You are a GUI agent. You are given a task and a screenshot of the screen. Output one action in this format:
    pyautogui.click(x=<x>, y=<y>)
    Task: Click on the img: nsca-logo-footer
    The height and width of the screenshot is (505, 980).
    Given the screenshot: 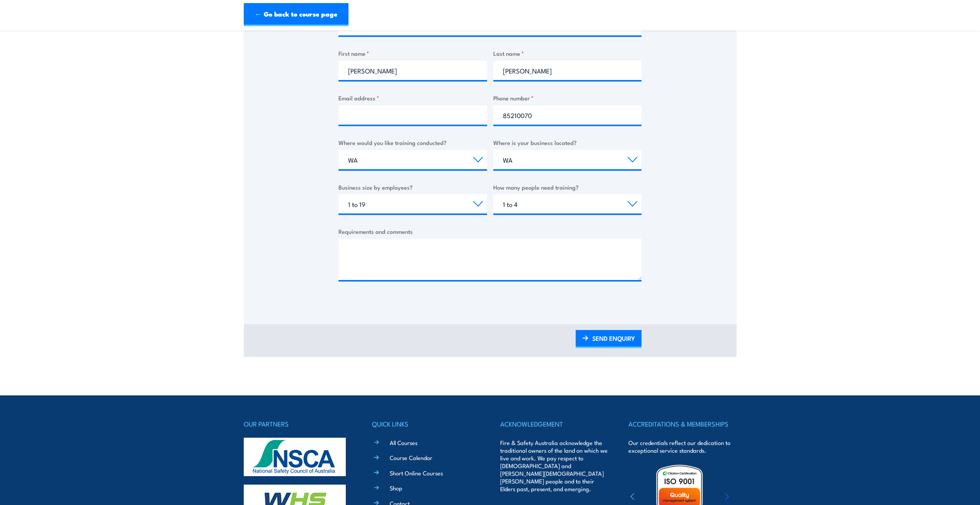 What is the action you would take?
    pyautogui.click(x=295, y=457)
    